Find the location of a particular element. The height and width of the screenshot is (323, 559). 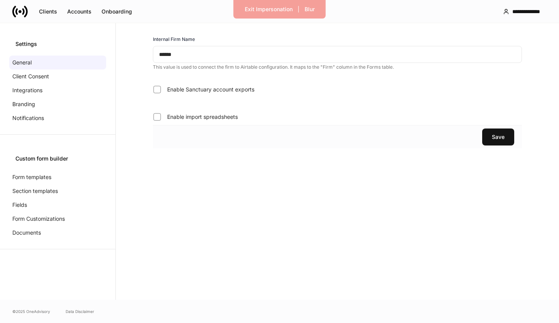

p: Integrations is located at coordinates (27, 90).